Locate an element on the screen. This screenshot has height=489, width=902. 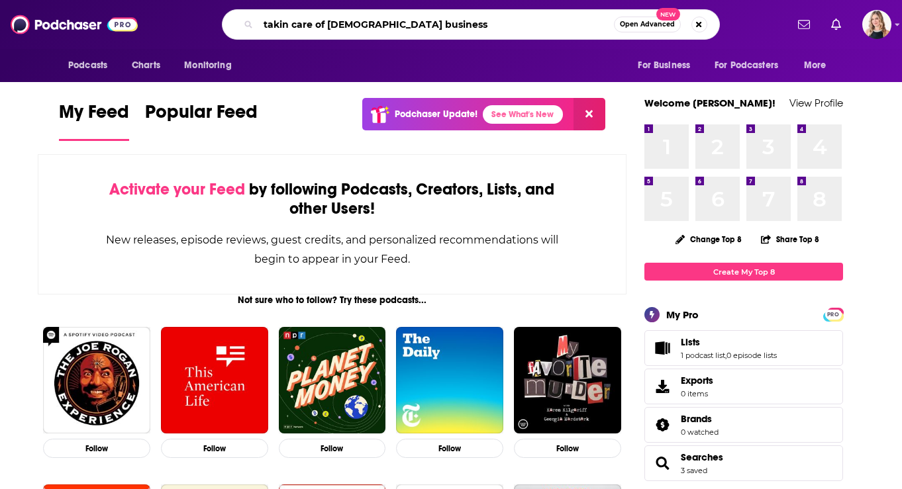
a: Charts is located at coordinates (146, 66).